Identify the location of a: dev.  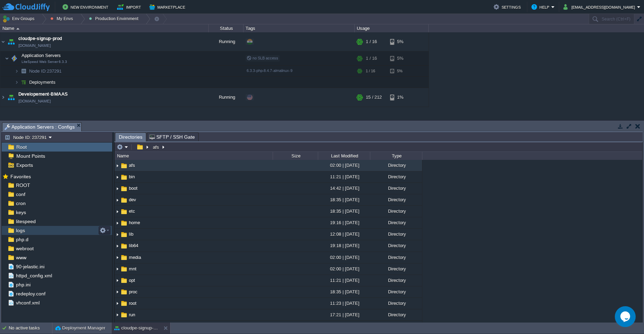
(132, 200).